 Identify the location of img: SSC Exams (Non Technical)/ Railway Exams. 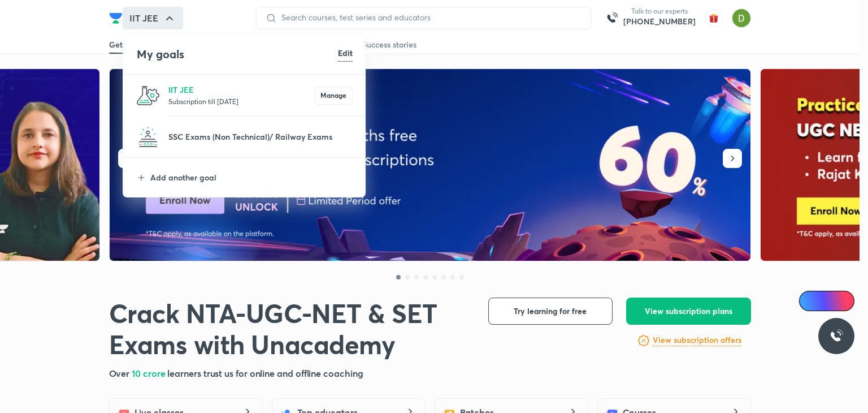
(148, 136).